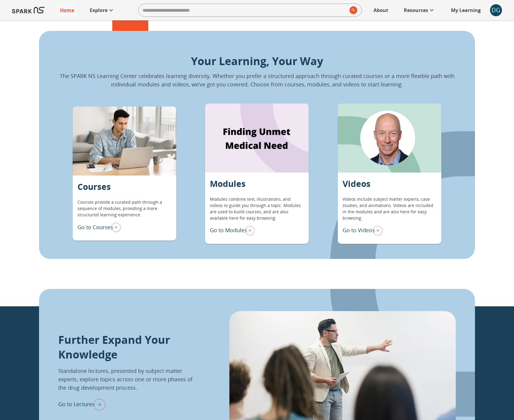 The height and width of the screenshot is (420, 514). What do you see at coordinates (380, 10) in the screenshot?
I see `p: About` at bounding box center [380, 10].